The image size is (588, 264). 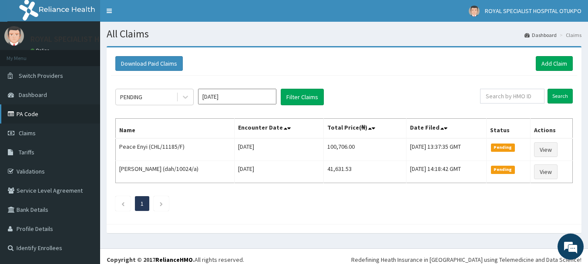 What do you see at coordinates (569, 35) in the screenshot?
I see `li: Claims` at bounding box center [569, 35].